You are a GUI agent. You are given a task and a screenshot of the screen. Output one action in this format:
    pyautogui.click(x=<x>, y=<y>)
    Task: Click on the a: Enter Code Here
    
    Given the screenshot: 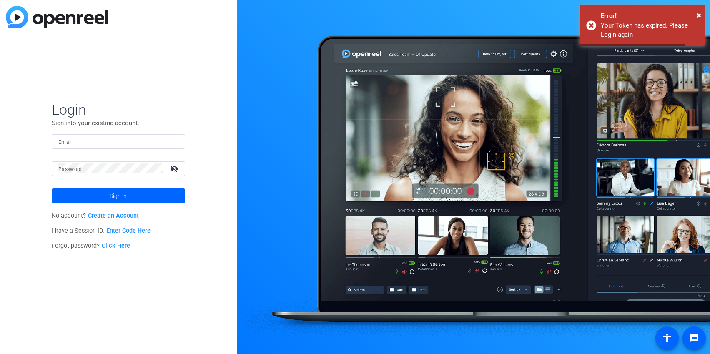 What is the action you would take?
    pyautogui.click(x=128, y=231)
    